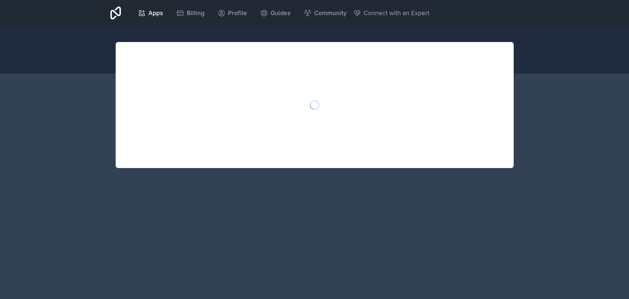  What do you see at coordinates (238, 13) in the screenshot?
I see `span: Profile` at bounding box center [238, 13].